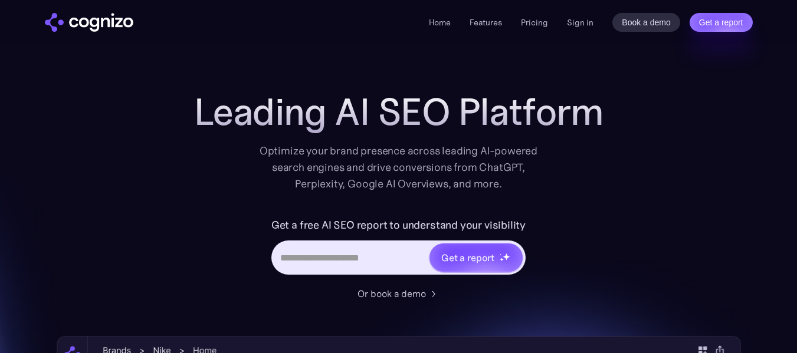  What do you see at coordinates (580, 22) in the screenshot?
I see `a: Sign in` at bounding box center [580, 22].